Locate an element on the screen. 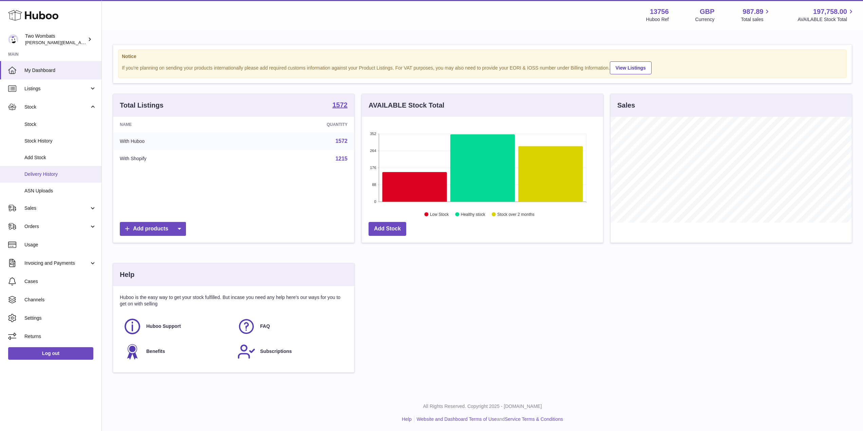  h3: Sales is located at coordinates (626, 105).